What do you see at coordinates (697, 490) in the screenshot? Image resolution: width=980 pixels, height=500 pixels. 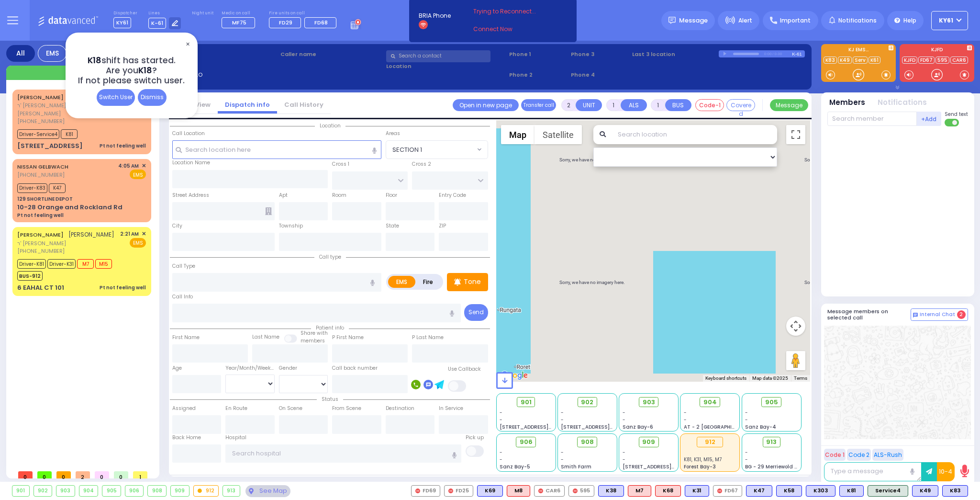 I see `div: K31` at bounding box center [697, 490].